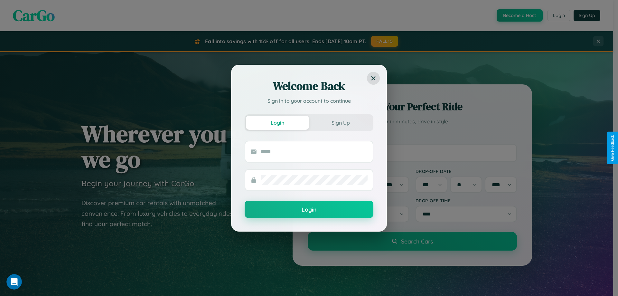 Image resolution: width=618 pixels, height=296 pixels. I want to click on p: Sign in to your account to continue, so click(309, 101).